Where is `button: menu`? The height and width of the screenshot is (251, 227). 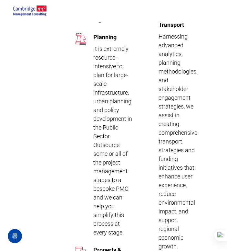 button: menu is located at coordinates (218, 11).